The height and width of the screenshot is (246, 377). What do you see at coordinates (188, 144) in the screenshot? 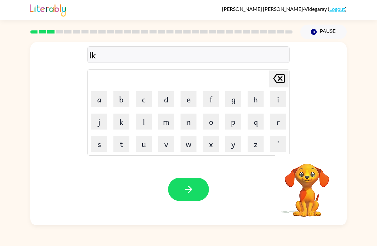
I see `button: w` at bounding box center [188, 144].